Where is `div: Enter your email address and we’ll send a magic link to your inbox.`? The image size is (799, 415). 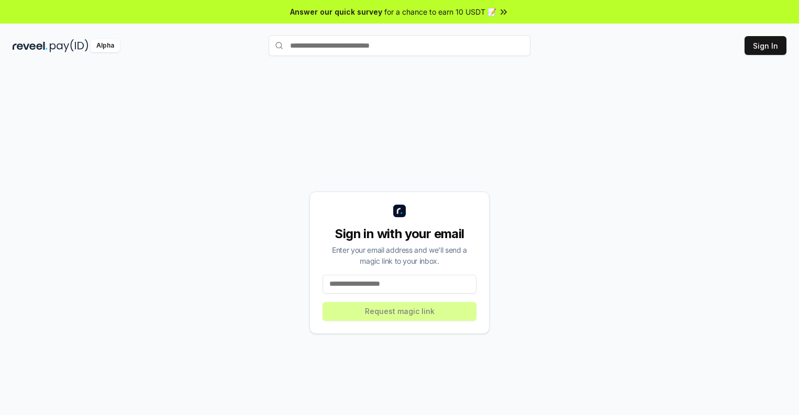 div: Enter your email address and we’ll send a magic link to your inbox. is located at coordinates (399, 255).